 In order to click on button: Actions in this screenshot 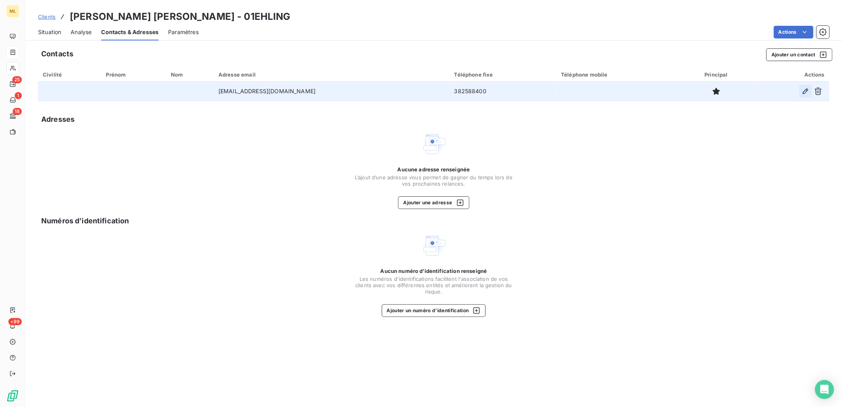, I will do `click(794, 32)`.